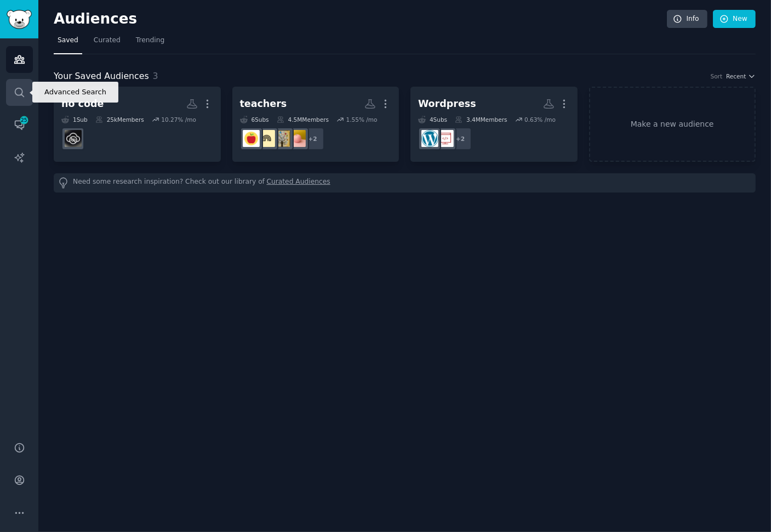 This screenshot has width=771, height=532. I want to click on div: 6 Sub s, so click(254, 120).